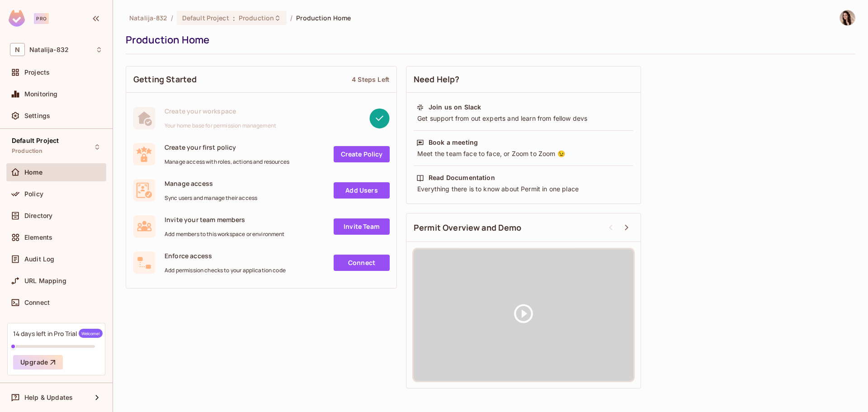  I want to click on a: Add Users, so click(362, 190).